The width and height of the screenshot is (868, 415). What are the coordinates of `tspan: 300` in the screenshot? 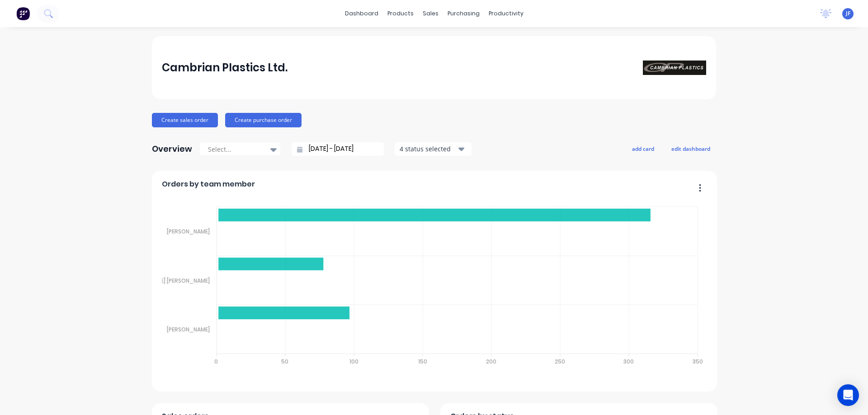 It's located at (628, 361).